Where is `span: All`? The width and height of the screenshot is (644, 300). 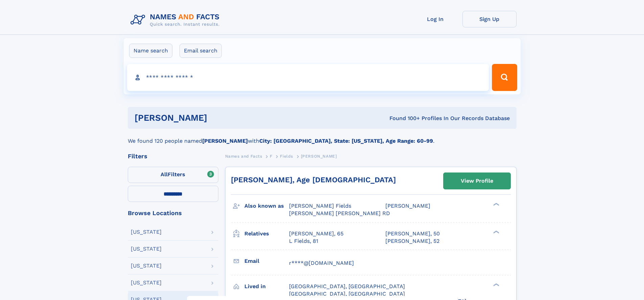
span: All is located at coordinates (164, 174).